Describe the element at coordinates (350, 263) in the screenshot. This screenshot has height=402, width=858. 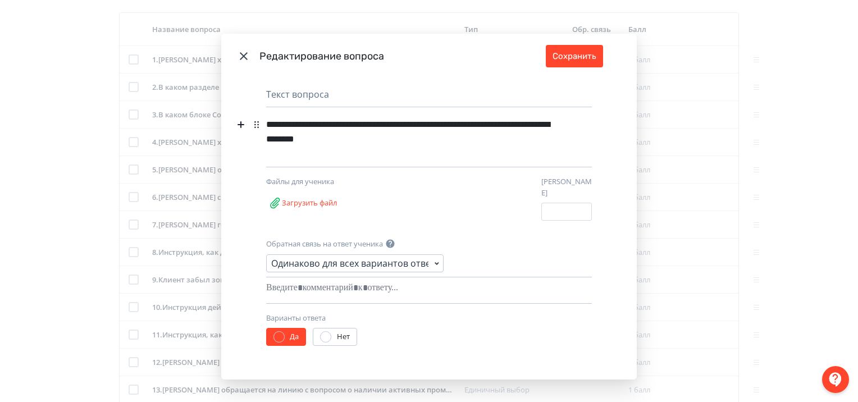
I see `div: Одинаково для всех вариантов ответов` at that location.